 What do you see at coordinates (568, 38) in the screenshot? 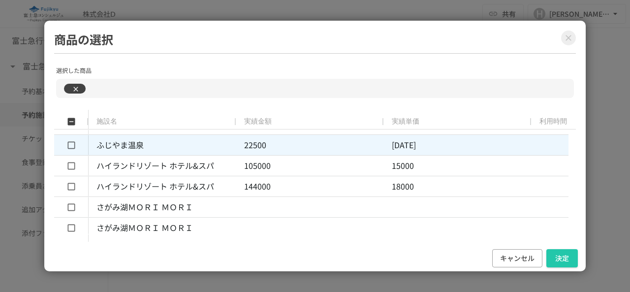
I see `button: Close modal` at bounding box center [568, 38].